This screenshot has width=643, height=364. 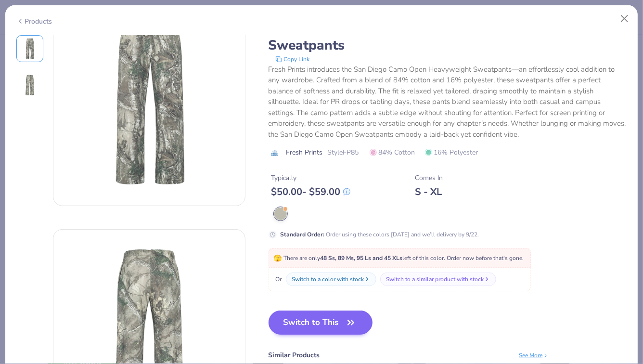 I want to click on div: Typically, so click(x=311, y=178).